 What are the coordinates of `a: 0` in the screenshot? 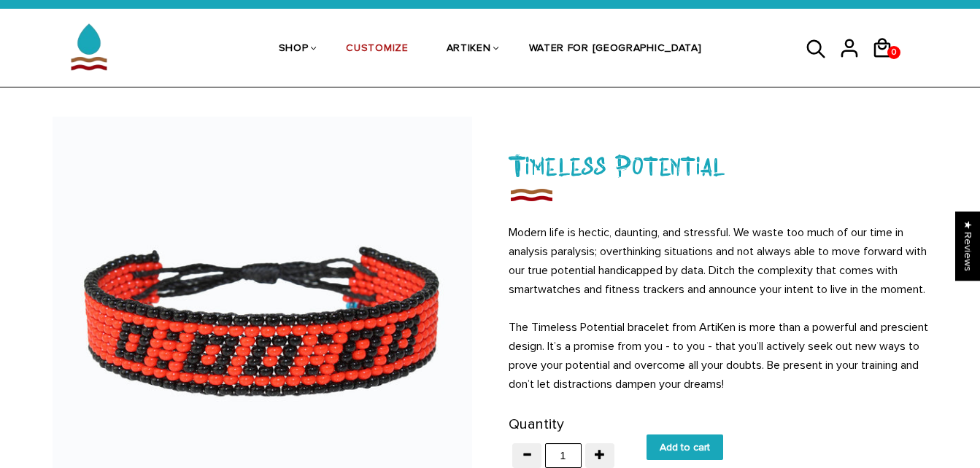 It's located at (887, 64).